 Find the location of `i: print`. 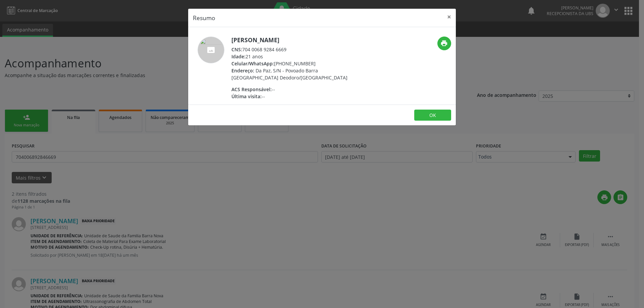

i: print is located at coordinates (444, 43).